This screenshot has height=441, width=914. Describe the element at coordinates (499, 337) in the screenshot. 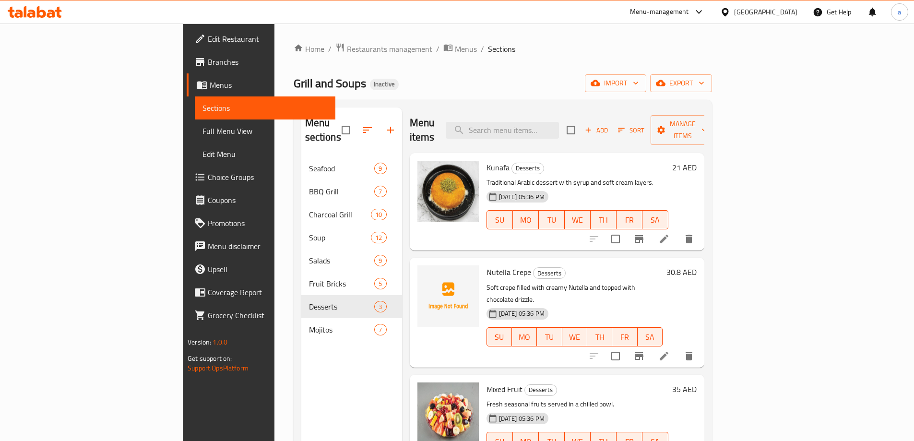

I see `button: SU` at that location.